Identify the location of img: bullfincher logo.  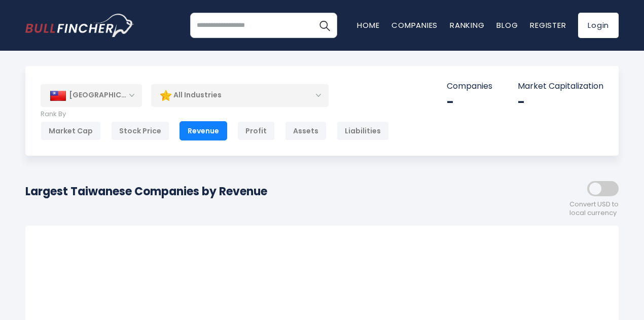
(80, 25).